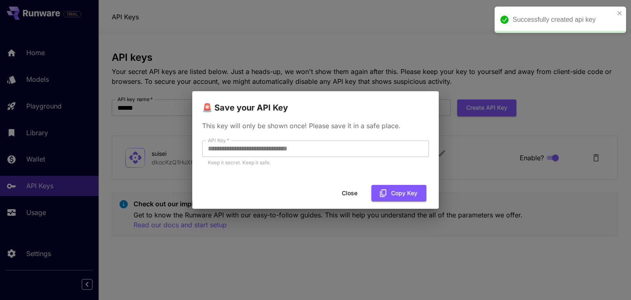  I want to click on div: Successfully created api key, so click(563, 20).